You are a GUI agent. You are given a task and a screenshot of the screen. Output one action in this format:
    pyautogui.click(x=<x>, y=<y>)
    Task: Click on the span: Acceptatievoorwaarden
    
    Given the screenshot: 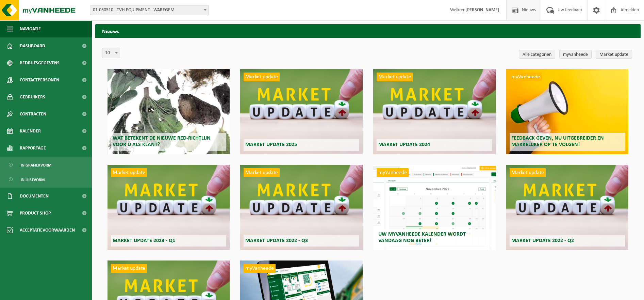 What is the action you would take?
    pyautogui.click(x=47, y=230)
    